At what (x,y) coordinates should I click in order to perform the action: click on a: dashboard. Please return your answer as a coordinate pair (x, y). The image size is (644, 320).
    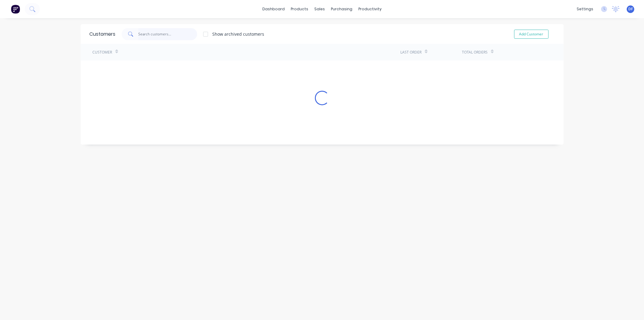
    Looking at the image, I should click on (273, 9).